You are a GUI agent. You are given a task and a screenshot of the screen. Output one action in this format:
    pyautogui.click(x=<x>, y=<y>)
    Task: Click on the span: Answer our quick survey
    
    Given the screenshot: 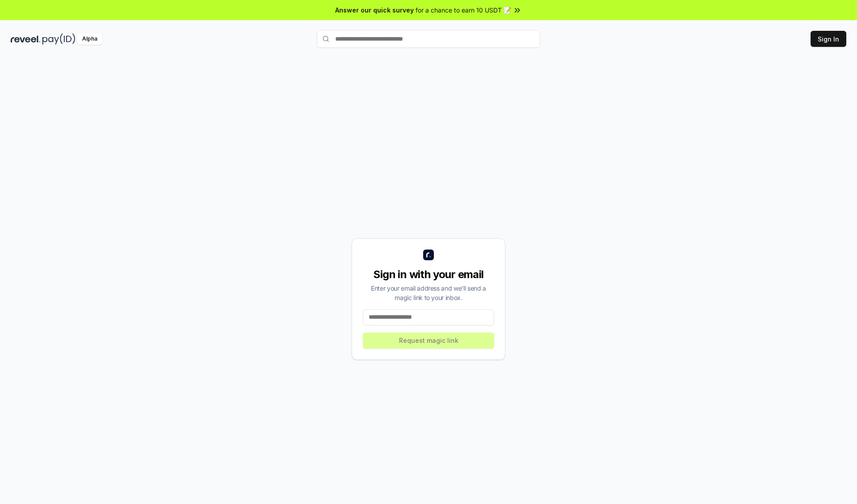 What is the action you would take?
    pyautogui.click(x=375, y=10)
    